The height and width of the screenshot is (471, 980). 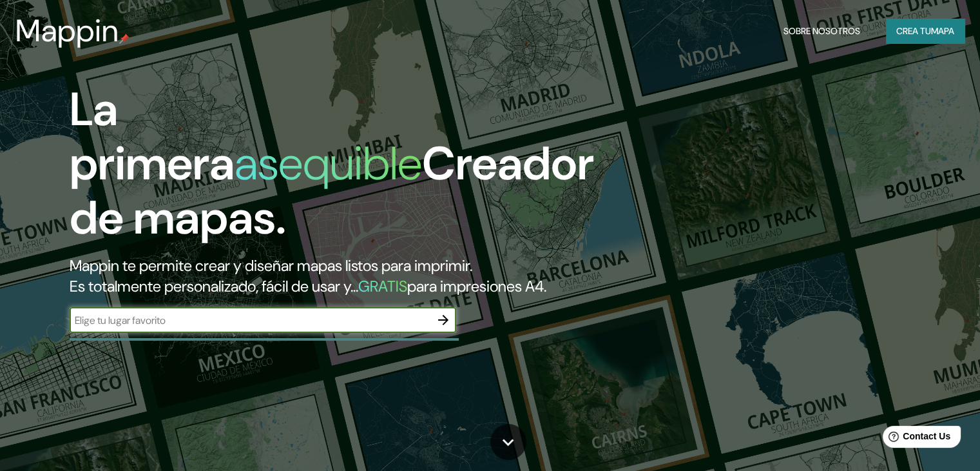 What do you see at coordinates (271, 265) in the screenshot?
I see `font: Mappin te permite crear y diseñar mapas listos para imprimir.` at bounding box center [271, 265].